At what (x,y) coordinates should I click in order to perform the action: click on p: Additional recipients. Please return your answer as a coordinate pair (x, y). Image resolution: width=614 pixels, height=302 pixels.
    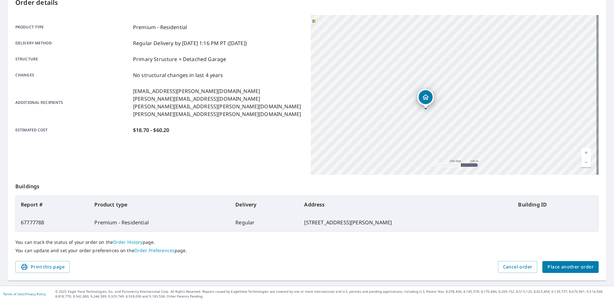
    Looking at the image, I should click on (73, 103).